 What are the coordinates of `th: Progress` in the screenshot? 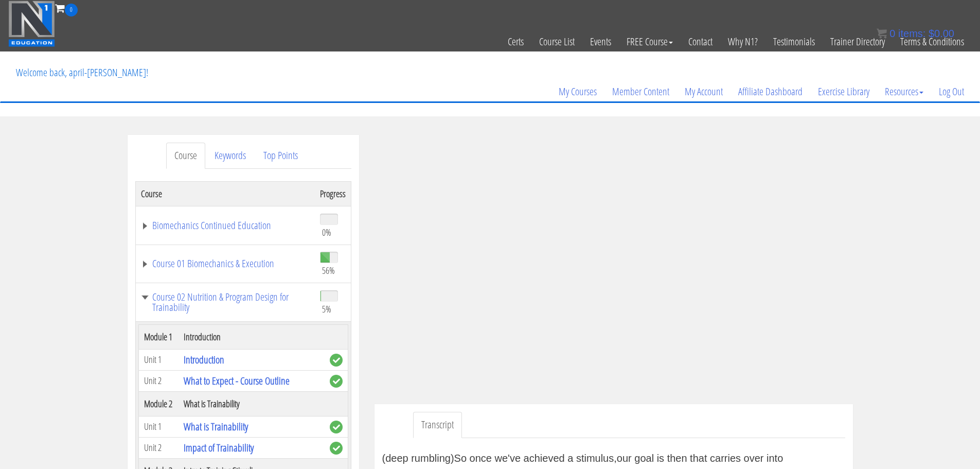 It's located at (333, 193).